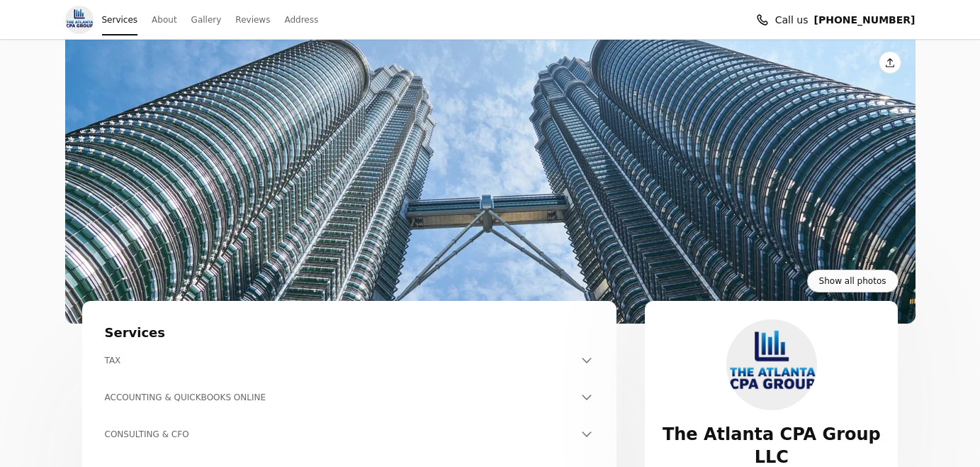 The height and width of the screenshot is (467, 980). I want to click on span: Show all photos, so click(852, 281).